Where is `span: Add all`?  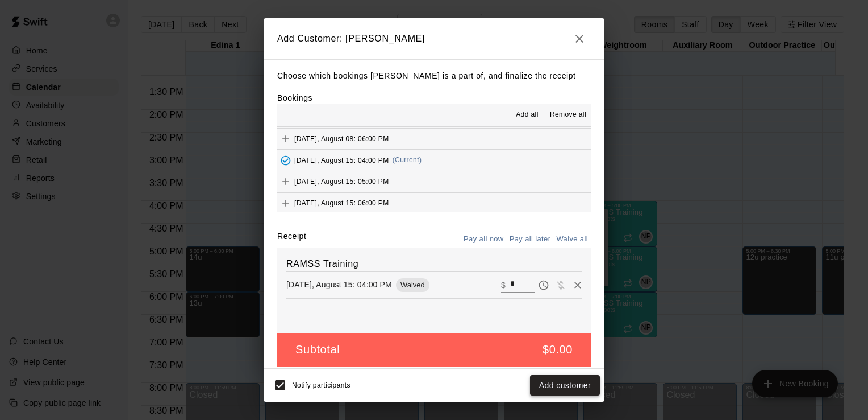
span: Add all is located at coordinates (528, 115).